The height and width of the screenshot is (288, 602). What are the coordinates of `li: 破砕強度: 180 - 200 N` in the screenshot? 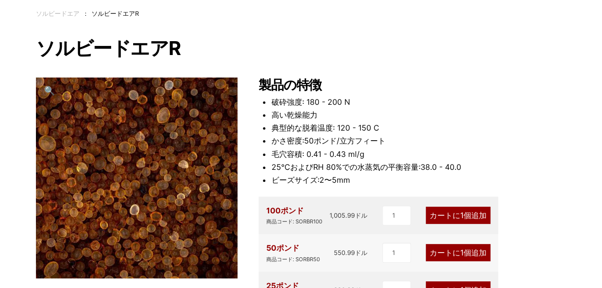 It's located at (418, 102).